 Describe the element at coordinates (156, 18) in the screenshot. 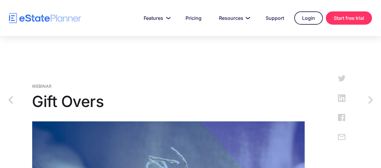

I see `a: Features` at that location.